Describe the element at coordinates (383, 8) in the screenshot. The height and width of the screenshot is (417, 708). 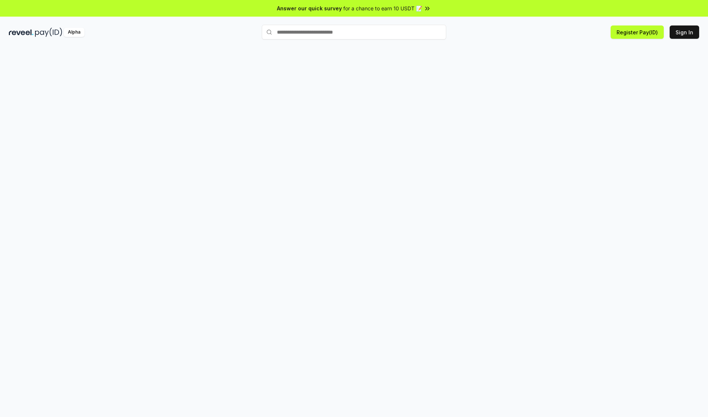
I see `span: for a chance to earn 10 USDT 📝` at that location.